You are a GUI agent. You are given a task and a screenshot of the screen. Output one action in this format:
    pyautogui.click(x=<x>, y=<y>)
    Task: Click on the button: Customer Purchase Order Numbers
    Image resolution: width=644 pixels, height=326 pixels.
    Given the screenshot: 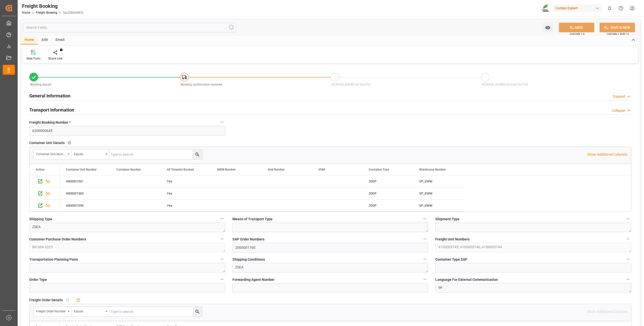 What is the action you would take?
    pyautogui.click(x=222, y=239)
    